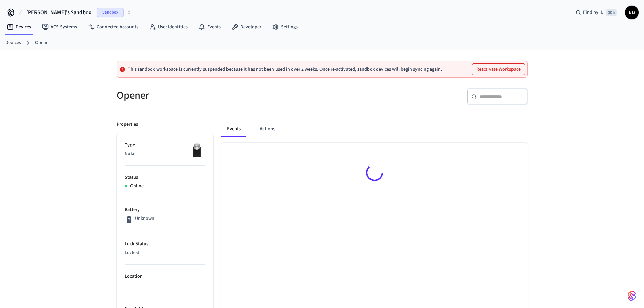 This screenshot has height=308, width=644. I want to click on button: Events, so click(233, 129).